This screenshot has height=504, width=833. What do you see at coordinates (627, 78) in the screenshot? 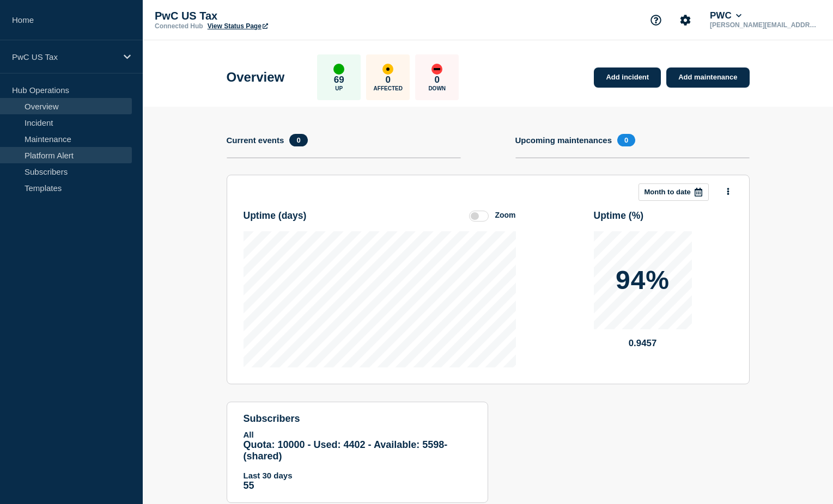
I see `a: Add incident` at bounding box center [627, 78].